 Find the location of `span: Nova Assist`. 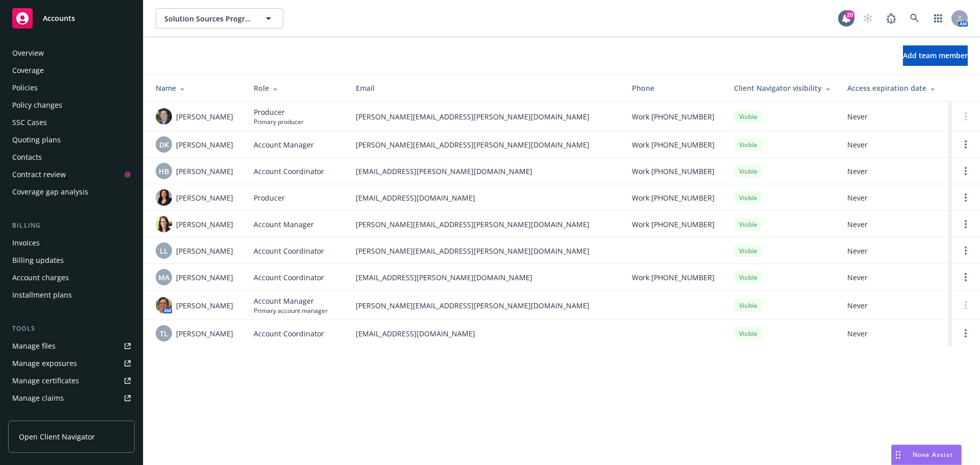

span: Nova Assist is located at coordinates (933, 455).